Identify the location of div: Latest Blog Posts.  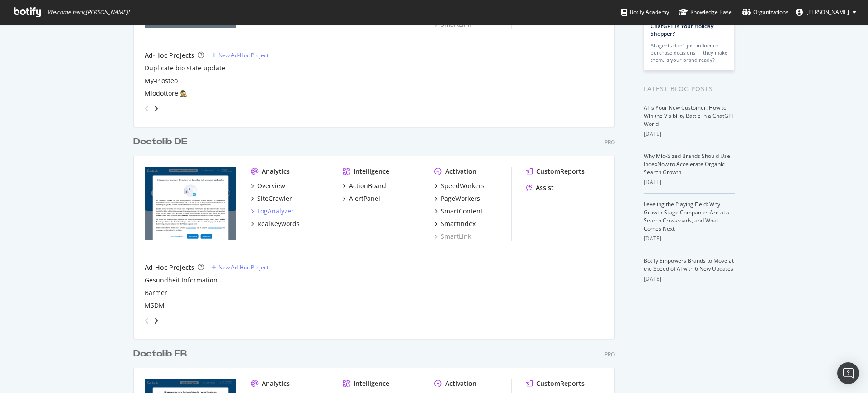
(689, 89).